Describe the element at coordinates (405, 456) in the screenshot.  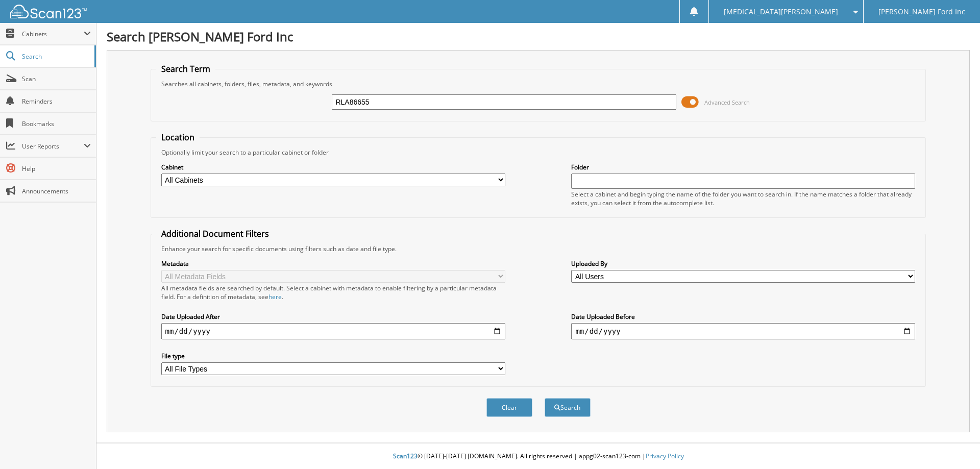
I see `span: Scan123` at that location.